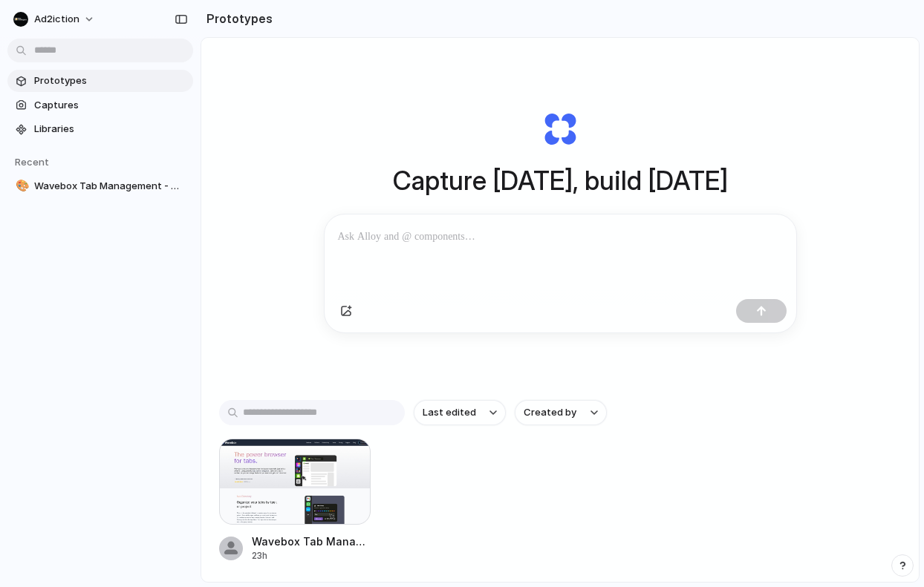  Describe the element at coordinates (460, 413) in the screenshot. I see `button: Last edited` at that location.